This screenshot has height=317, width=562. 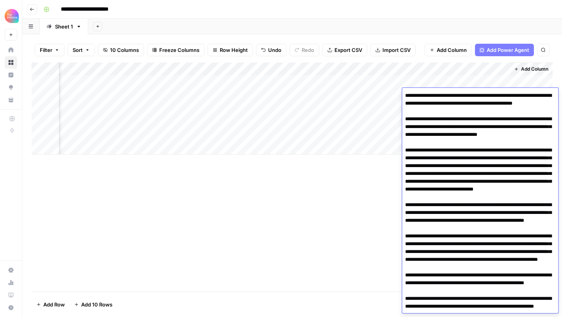 What do you see at coordinates (46, 50) in the screenshot?
I see `span: Filter` at bounding box center [46, 50].